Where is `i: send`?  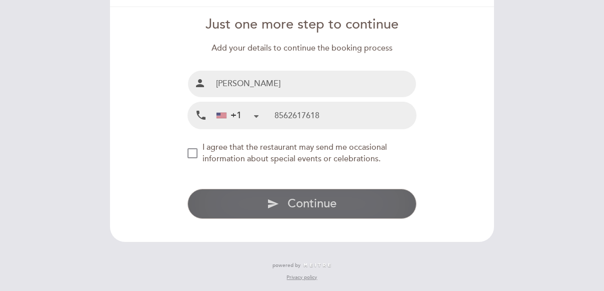
i: send is located at coordinates (273, 204).